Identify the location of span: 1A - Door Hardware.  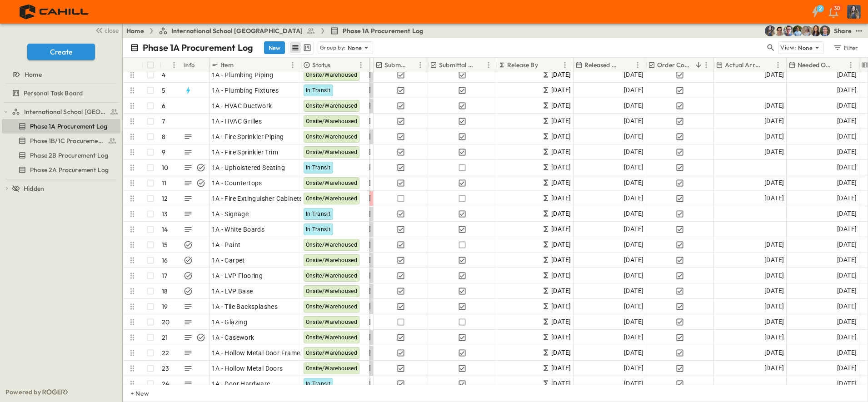
(241, 384).